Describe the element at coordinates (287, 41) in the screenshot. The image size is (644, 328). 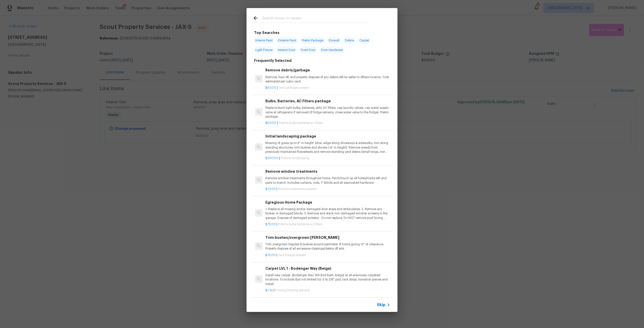
I see `span: Exterior Paint` at that location.